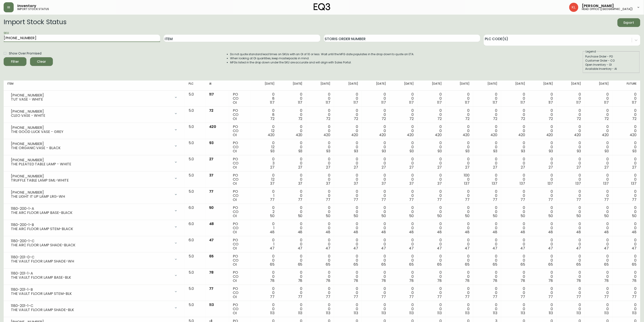 The height and width of the screenshot is (322, 644). I want to click on div: TRUFFLE TABLE LAMP SML-WHITE, so click(91, 181).